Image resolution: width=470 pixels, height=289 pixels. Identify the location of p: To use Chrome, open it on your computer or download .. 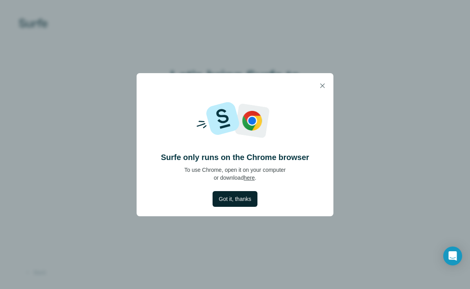
(235, 174).